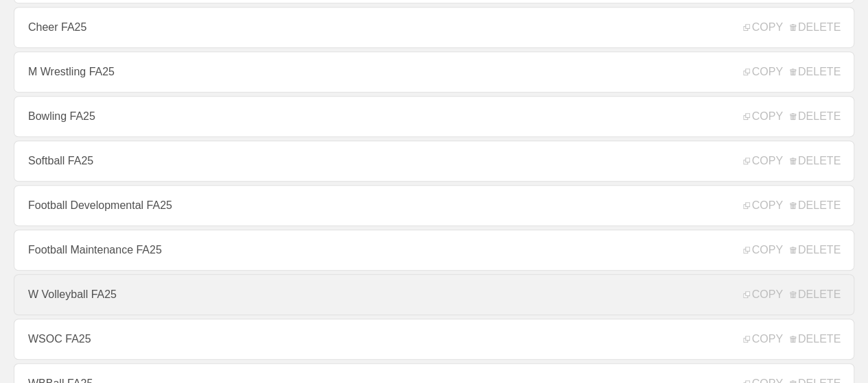  What do you see at coordinates (834, 351) in the screenshot?
I see `div: Chat Widget` at bounding box center [834, 351].